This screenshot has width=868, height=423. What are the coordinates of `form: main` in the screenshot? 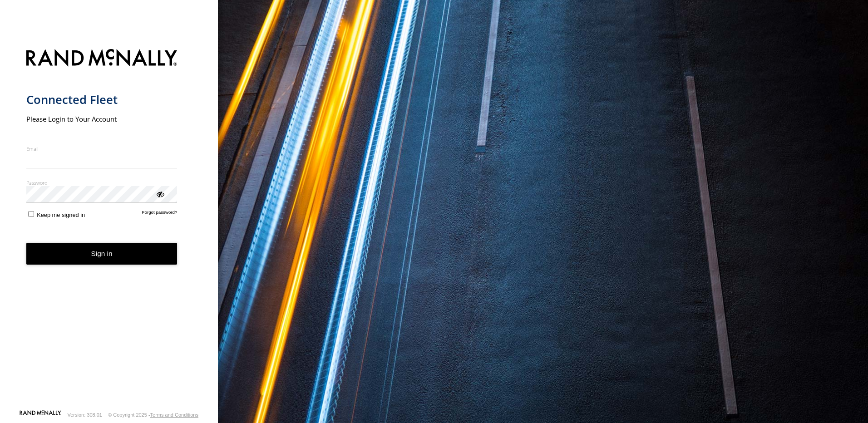 It's located at (109, 226).